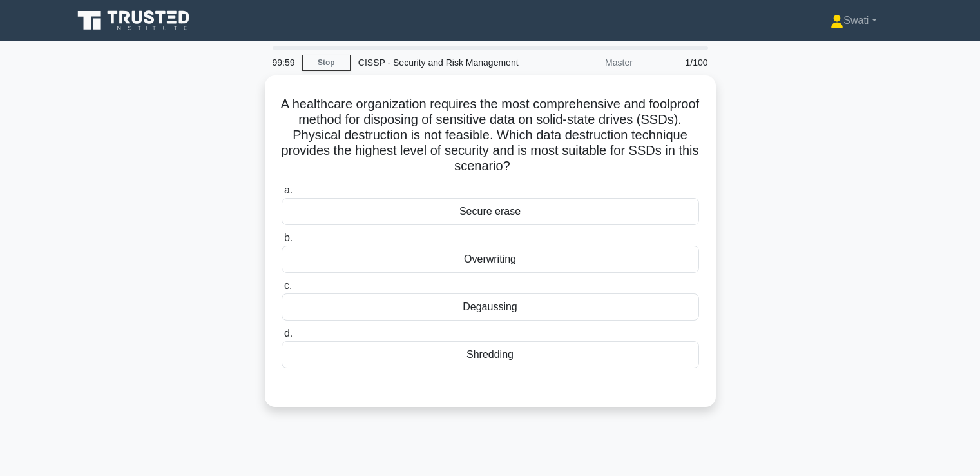 The height and width of the screenshot is (476, 980). Describe the element at coordinates (490, 307) in the screenshot. I see `div: Degaussing` at that location.